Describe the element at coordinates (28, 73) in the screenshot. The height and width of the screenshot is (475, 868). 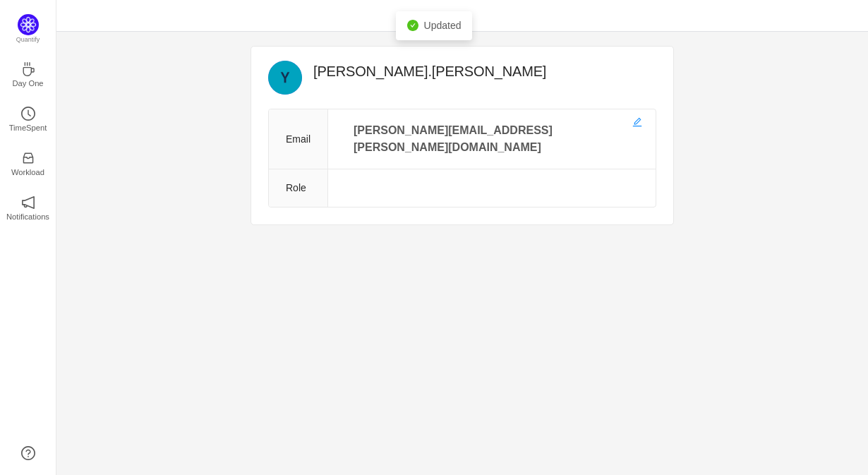
I see `a: icon: coffeeDay One` at that location.